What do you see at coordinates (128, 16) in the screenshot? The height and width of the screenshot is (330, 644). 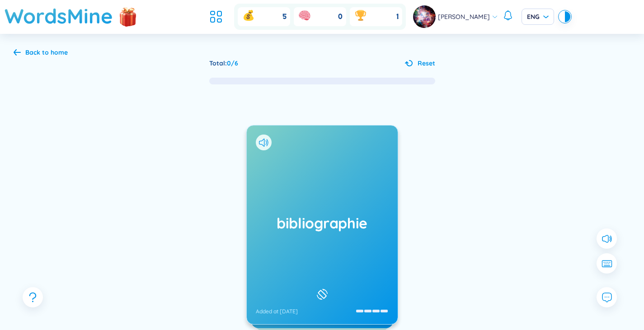 I see `img: flashSalesIcon.a7f4f837.png` at bounding box center [128, 16].